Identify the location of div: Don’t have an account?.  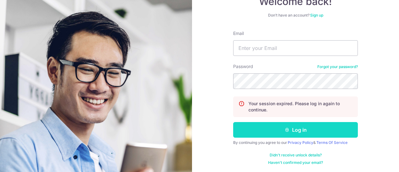
(295, 15).